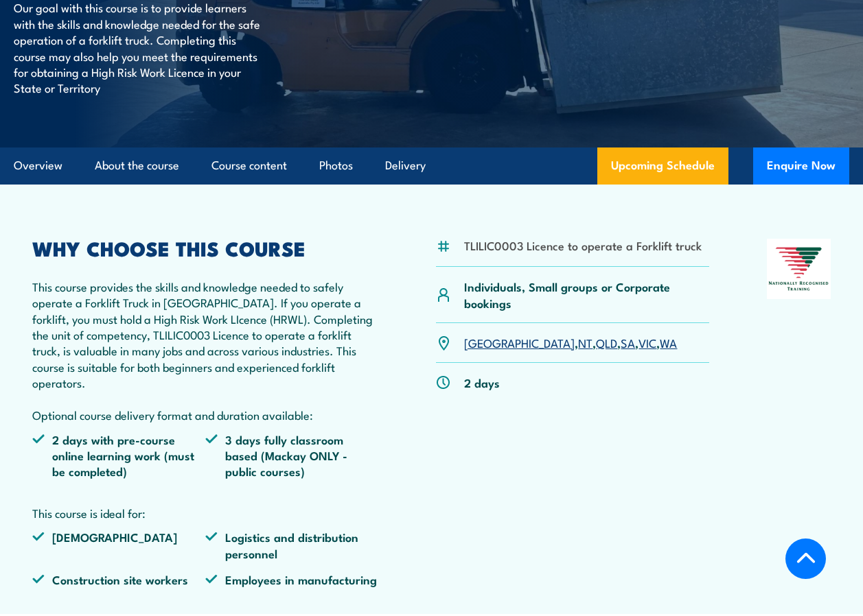 This screenshot has height=616, width=863. I want to click on a: Photos, so click(336, 166).